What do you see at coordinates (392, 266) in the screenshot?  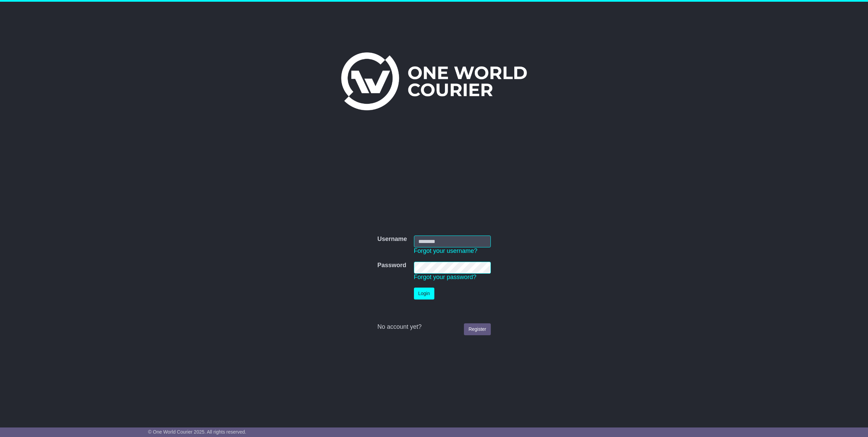 I see `label: Password` at bounding box center [392, 266].